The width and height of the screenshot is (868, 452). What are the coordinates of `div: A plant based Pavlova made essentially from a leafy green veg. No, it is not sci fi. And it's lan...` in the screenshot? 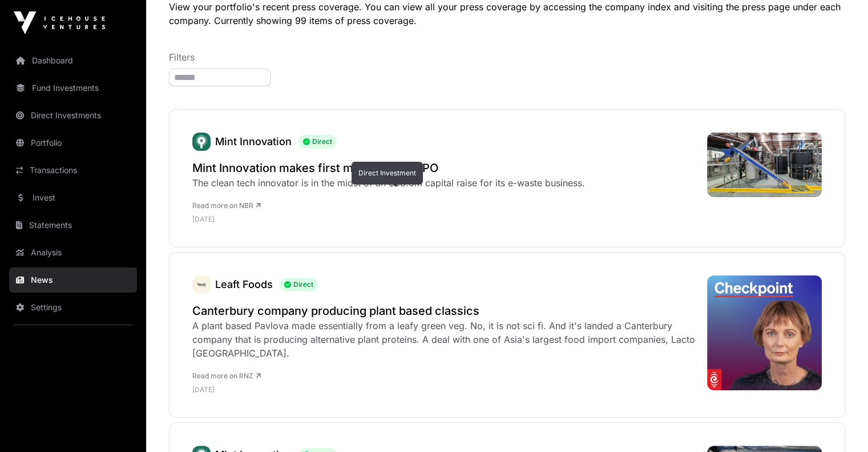 It's located at (444, 339).